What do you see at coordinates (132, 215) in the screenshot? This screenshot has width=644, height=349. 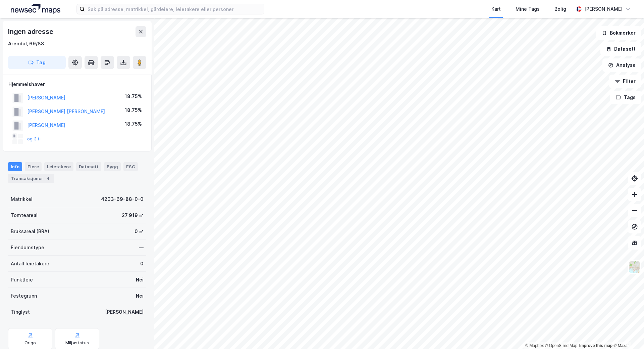 I see `div: 27 919 ㎡` at bounding box center [132, 215].